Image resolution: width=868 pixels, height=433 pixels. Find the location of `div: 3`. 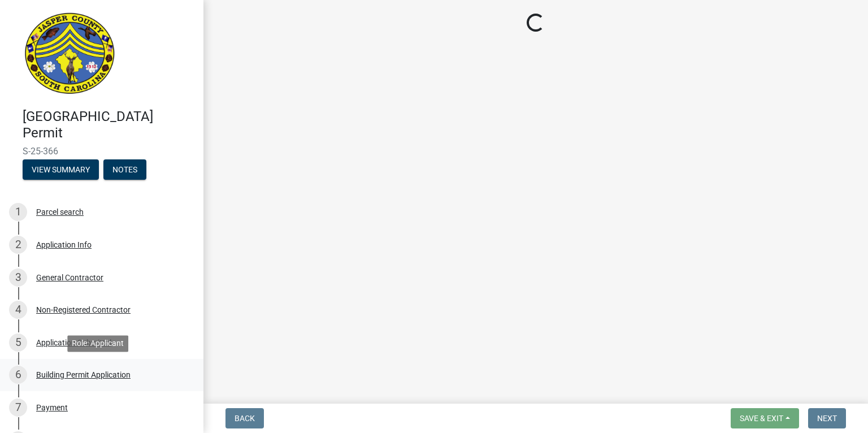

div: 3 is located at coordinates (18, 277).